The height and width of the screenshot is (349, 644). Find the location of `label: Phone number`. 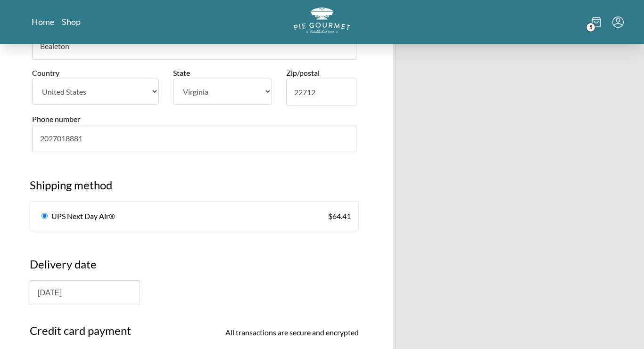

label: Phone number is located at coordinates (56, 119).